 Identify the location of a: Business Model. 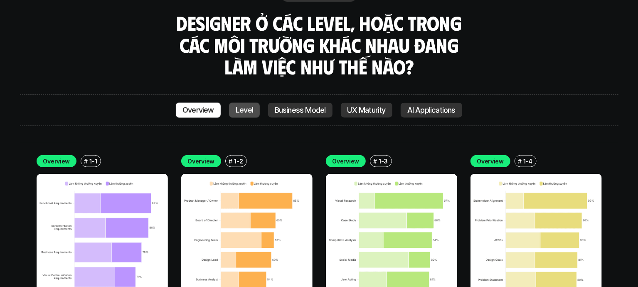
(300, 110).